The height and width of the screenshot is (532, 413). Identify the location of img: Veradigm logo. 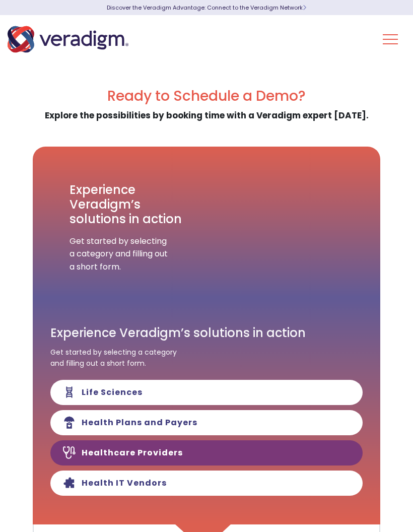
(68, 39).